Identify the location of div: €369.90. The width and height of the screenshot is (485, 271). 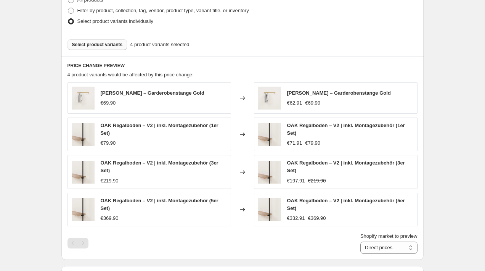
(109, 218).